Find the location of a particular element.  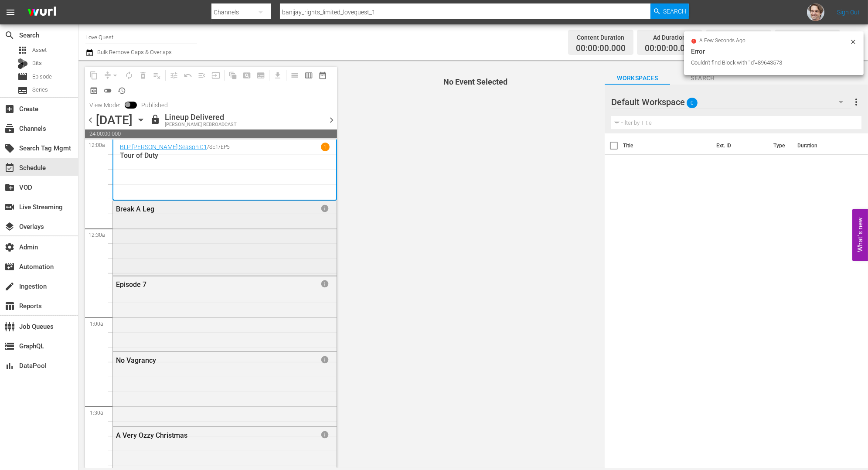

img: photo.jpg is located at coordinates (816, 12).